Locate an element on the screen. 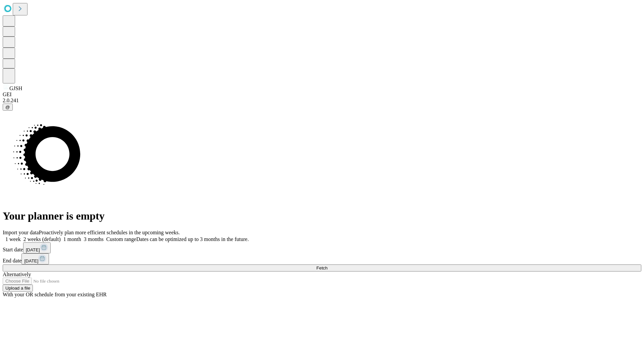 The image size is (644, 362). span: GJSH is located at coordinates (16, 88).